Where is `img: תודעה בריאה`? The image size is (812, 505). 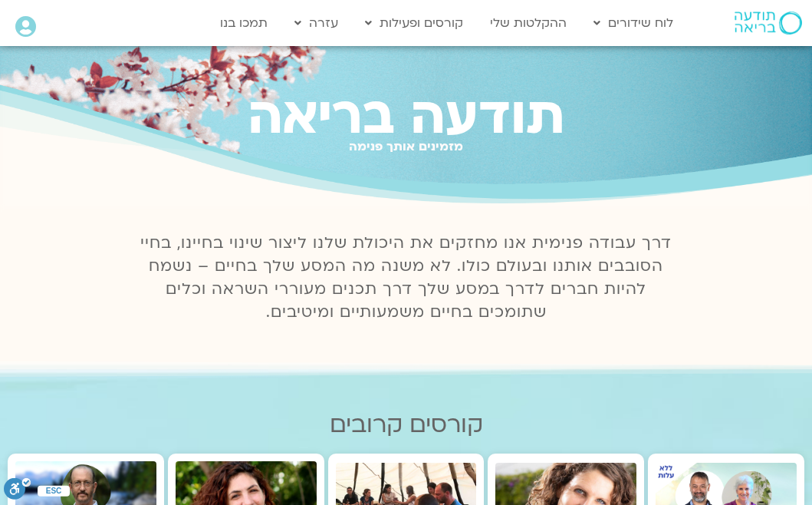 img: תודעה בריאה is located at coordinates (769, 23).